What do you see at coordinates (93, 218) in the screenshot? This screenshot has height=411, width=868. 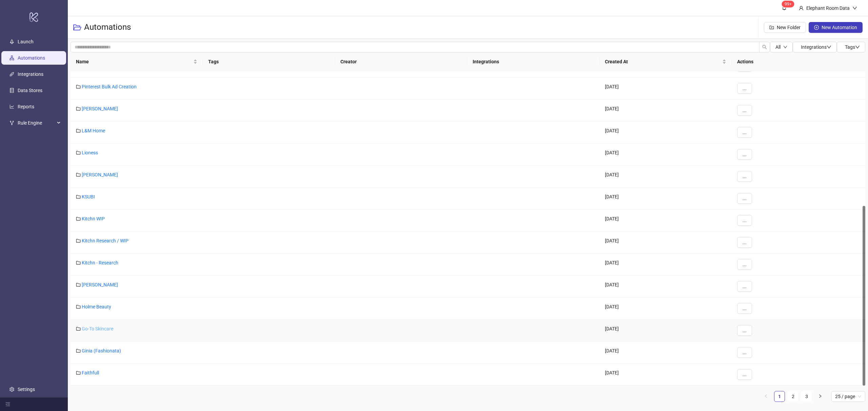 I see `a: Kitchn WIP` at bounding box center [93, 218].